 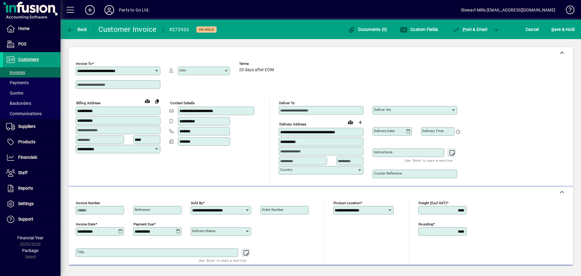 I want to click on span: Documents (0), so click(x=367, y=29).